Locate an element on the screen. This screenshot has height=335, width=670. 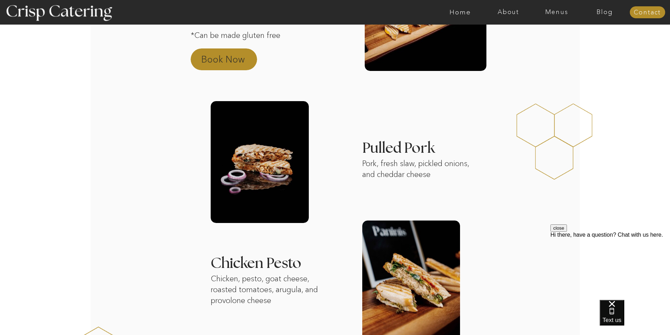
nav: Blog is located at coordinates (604, 12).